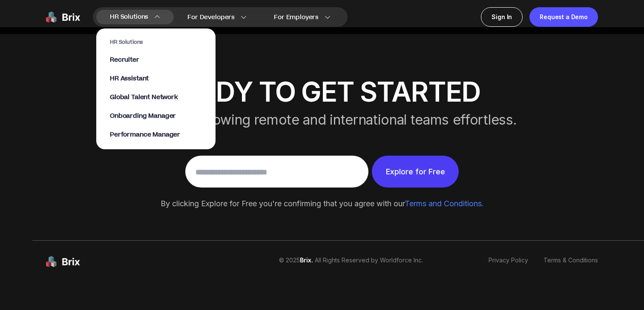  Describe the element at coordinates (129, 78) in the screenshot. I see `span: HR Assistant` at that location.